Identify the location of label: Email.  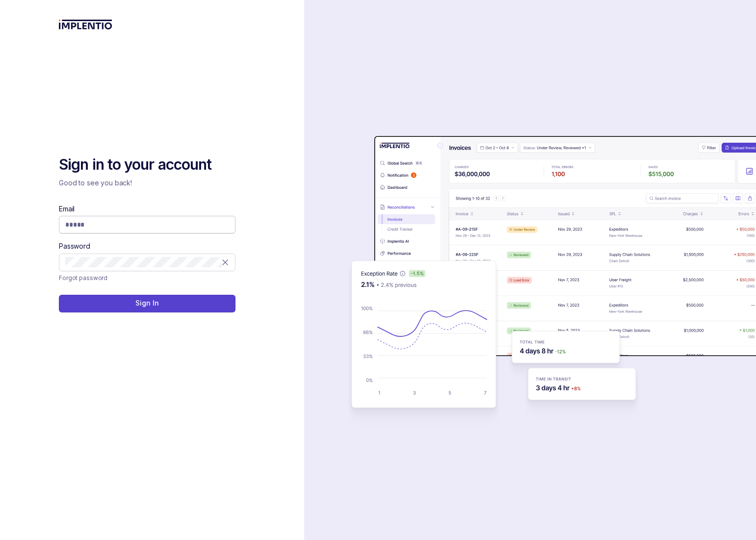
(67, 209).